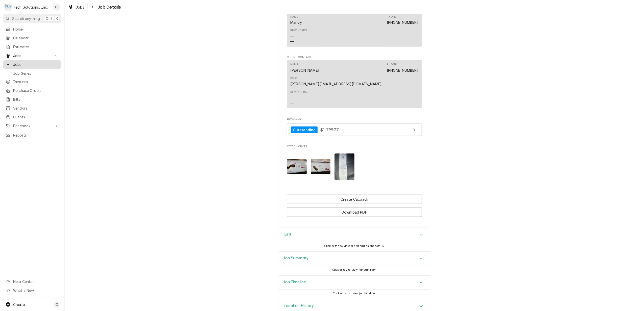 The image size is (644, 311). I want to click on div: Location Contact List, so click(354, 31).